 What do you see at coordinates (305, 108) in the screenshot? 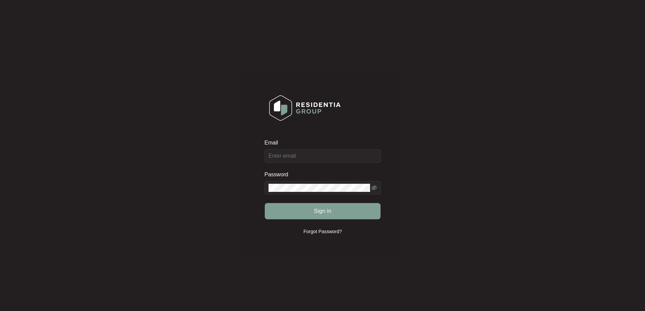
I see `img: Login Logo` at bounding box center [305, 108].